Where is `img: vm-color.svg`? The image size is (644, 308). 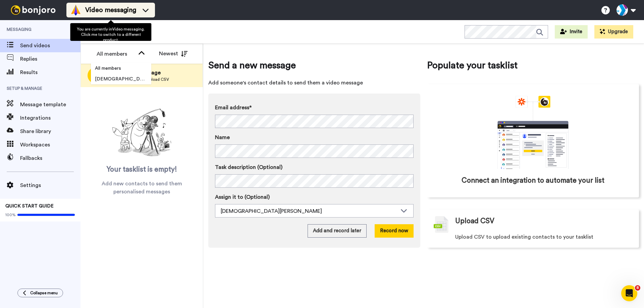 img: vm-color.svg is located at coordinates (76, 10).